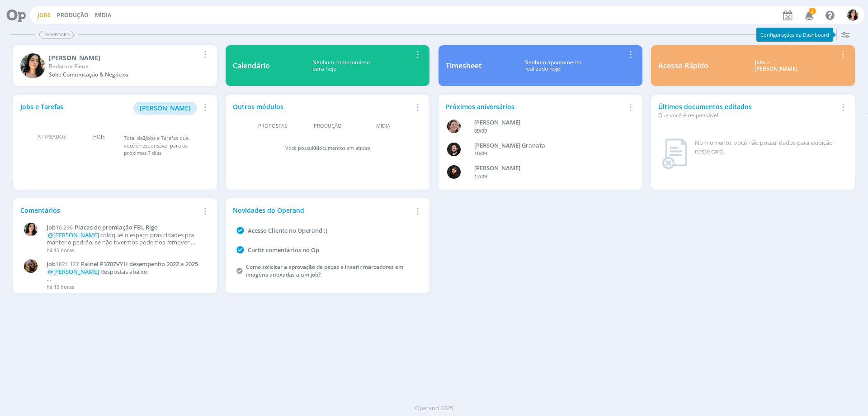  What do you see at coordinates (288, 230) in the screenshot?
I see `a: Acesso Cliente no Operand :)` at bounding box center [288, 230].